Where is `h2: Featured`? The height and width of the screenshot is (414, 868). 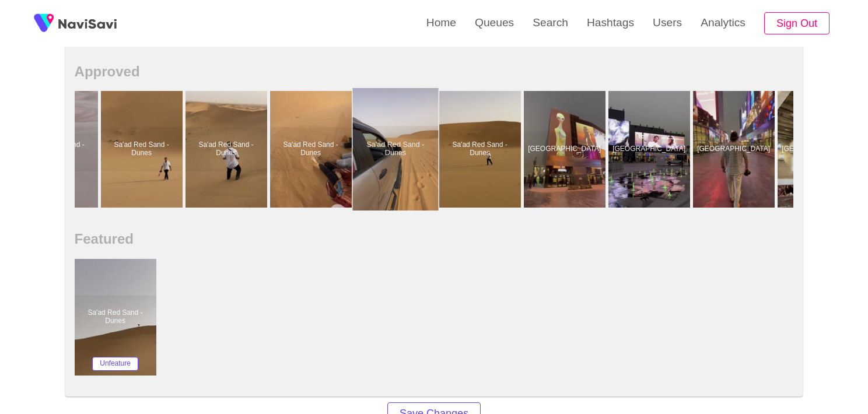
h2: Featured is located at coordinates (434, 239).